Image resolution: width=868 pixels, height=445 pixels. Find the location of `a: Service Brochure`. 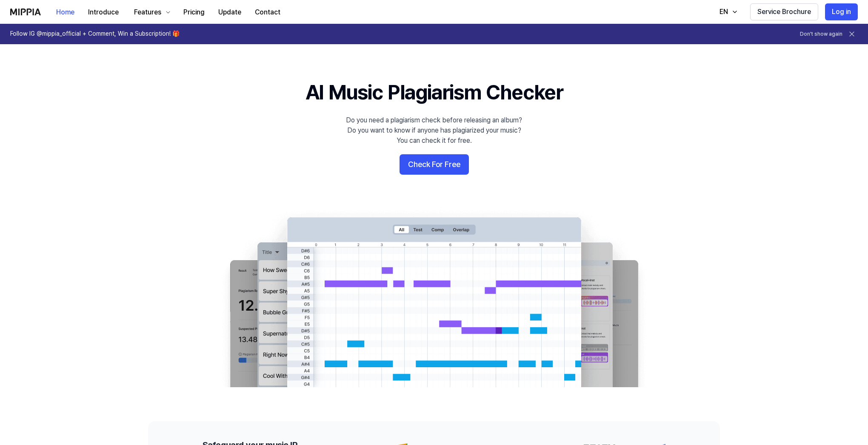

a: Service Brochure is located at coordinates (784, 12).